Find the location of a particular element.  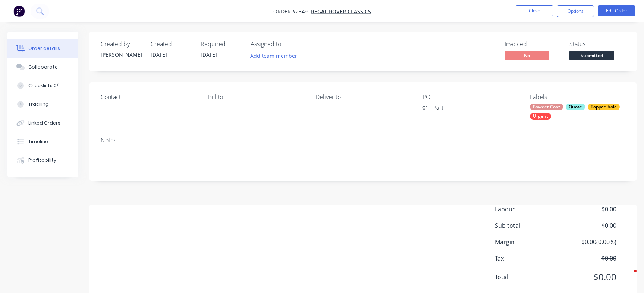

div: Order details is located at coordinates (44, 48).